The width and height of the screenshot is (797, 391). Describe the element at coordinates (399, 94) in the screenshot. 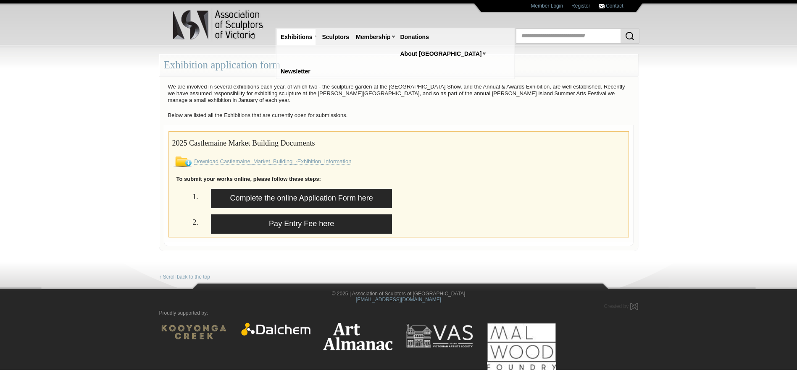

I see `p: We are involved in several exhibitions each year, of which two - the sculpture garden at the [GEO...` at that location.